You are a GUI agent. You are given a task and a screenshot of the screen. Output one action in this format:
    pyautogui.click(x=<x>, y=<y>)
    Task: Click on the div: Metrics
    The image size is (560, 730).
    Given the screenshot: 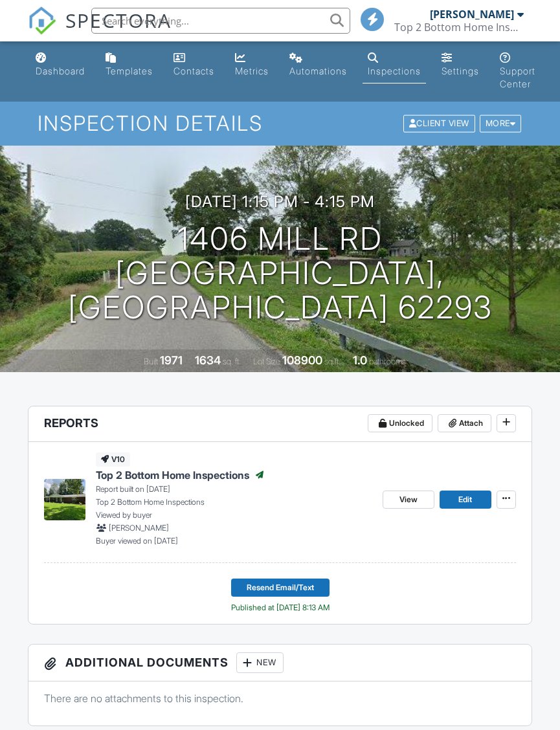 What is the action you would take?
    pyautogui.click(x=252, y=70)
    